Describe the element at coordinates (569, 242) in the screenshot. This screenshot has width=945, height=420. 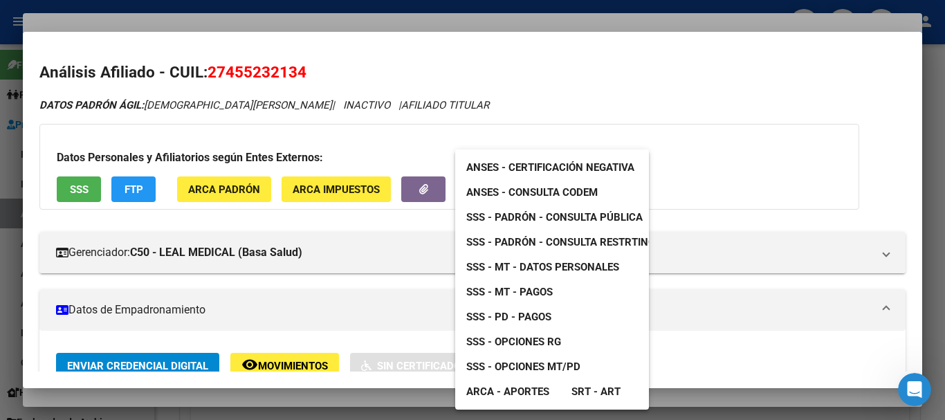
I see `a: SSS - Padrón - Consulta Restrtingida` at that location.